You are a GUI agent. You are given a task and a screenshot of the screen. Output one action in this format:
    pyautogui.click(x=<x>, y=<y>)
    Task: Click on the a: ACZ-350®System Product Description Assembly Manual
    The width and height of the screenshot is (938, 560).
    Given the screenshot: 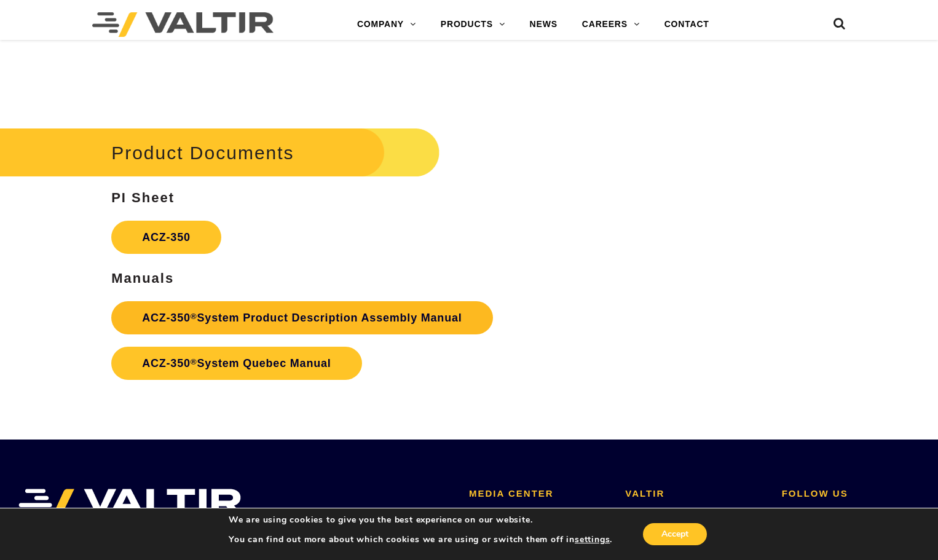 What is the action you would take?
    pyautogui.click(x=302, y=318)
    